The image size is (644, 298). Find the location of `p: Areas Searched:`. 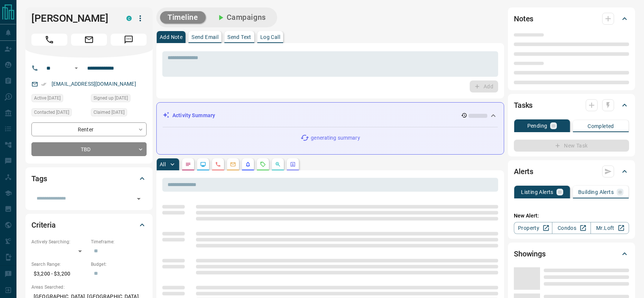

p: Areas Searched: is located at coordinates (89, 287).